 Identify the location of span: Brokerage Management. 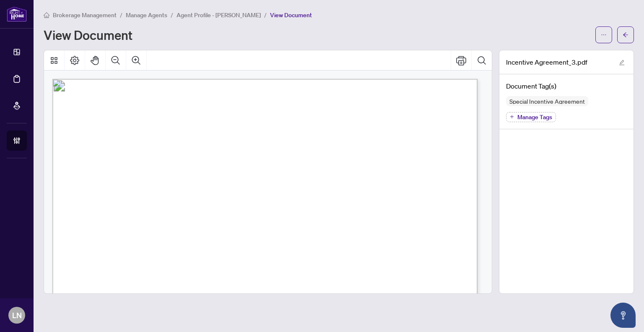
(85, 15).